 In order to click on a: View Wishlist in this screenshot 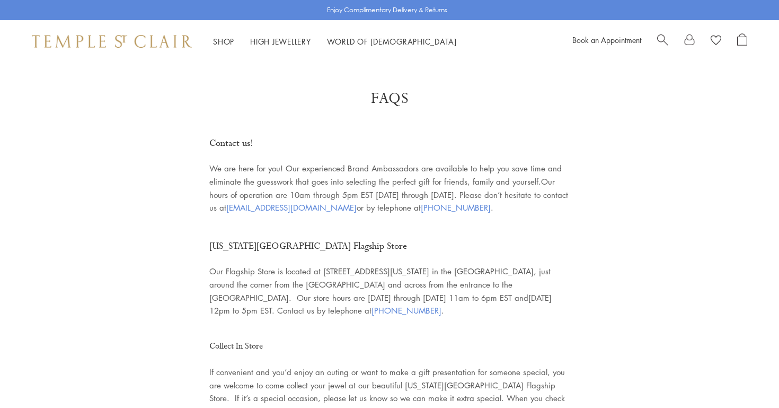, I will do `click(716, 41)`.